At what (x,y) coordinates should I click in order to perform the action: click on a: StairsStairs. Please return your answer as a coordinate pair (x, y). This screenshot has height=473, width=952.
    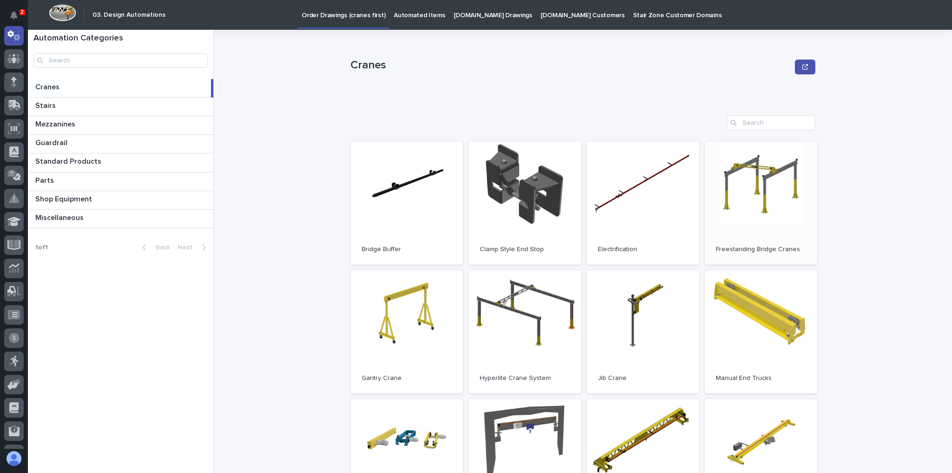
    Looking at the image, I should click on (120, 107).